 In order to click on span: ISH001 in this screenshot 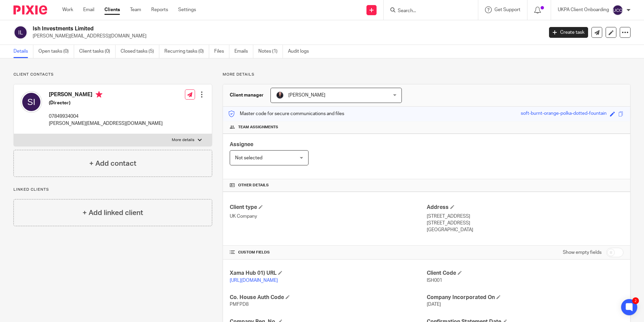, I will do `click(435, 281)`.